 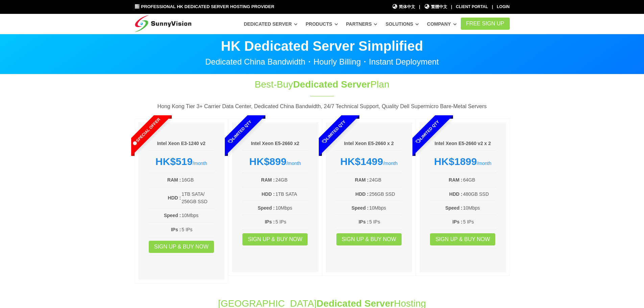 I want to click on a: Products, so click(x=322, y=24).